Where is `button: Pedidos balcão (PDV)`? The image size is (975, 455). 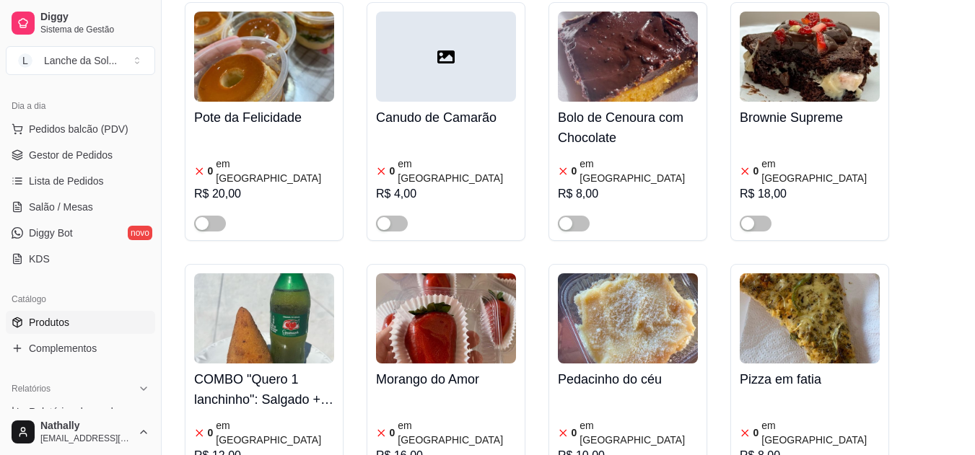
button: Pedidos balcão (PDV) is located at coordinates (80, 129).